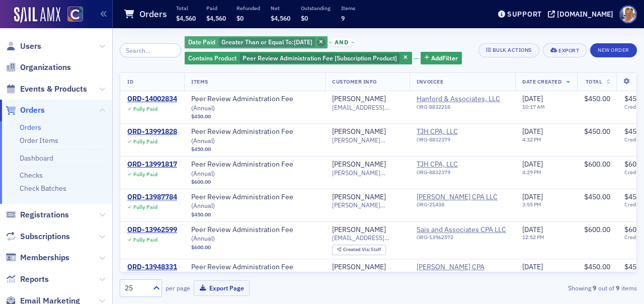 The image size is (644, 304). Describe the element at coordinates (343, 18) in the screenshot. I see `span: 9` at that location.